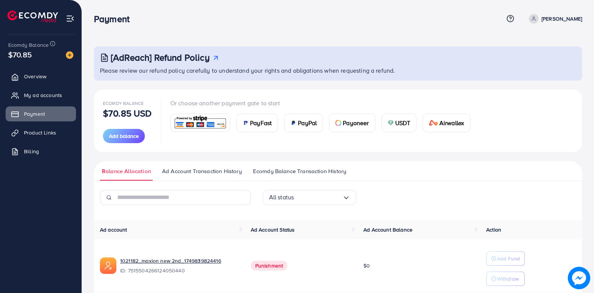 This screenshot has height=293, width=594. I want to click on button: Add Fund, so click(505, 258).